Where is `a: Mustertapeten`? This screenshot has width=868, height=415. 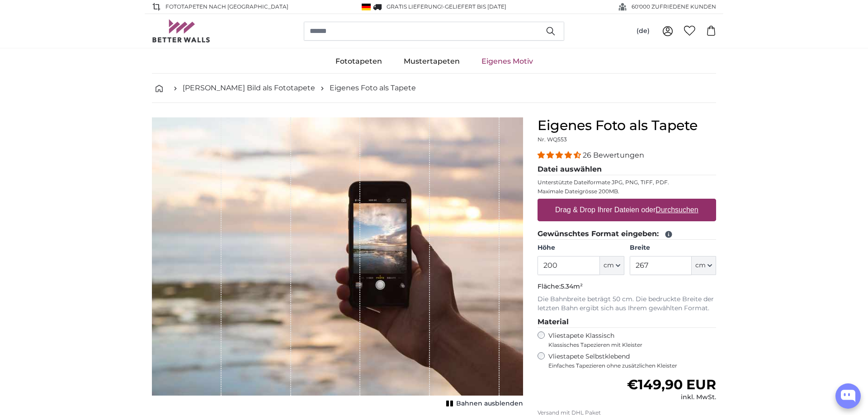
a: Mustertapeten is located at coordinates (431, 61).